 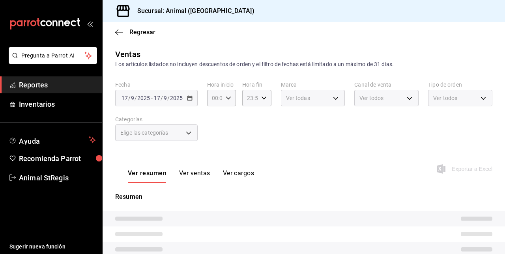 I want to click on label: Categorías, so click(x=156, y=119).